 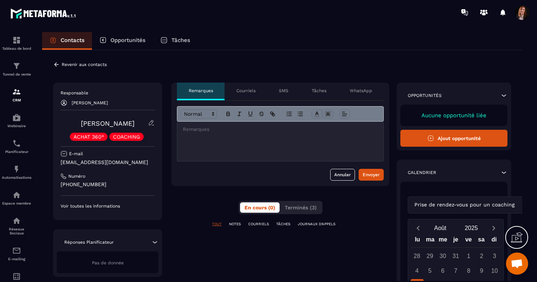 What do you see at coordinates (371, 175) in the screenshot?
I see `button: Envoyer` at bounding box center [371, 175].